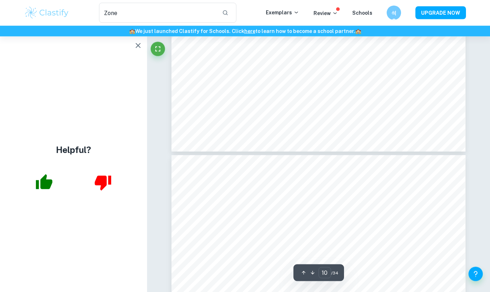 The width and height of the screenshot is (490, 292). I want to click on button: Fullscreen, so click(158, 49).